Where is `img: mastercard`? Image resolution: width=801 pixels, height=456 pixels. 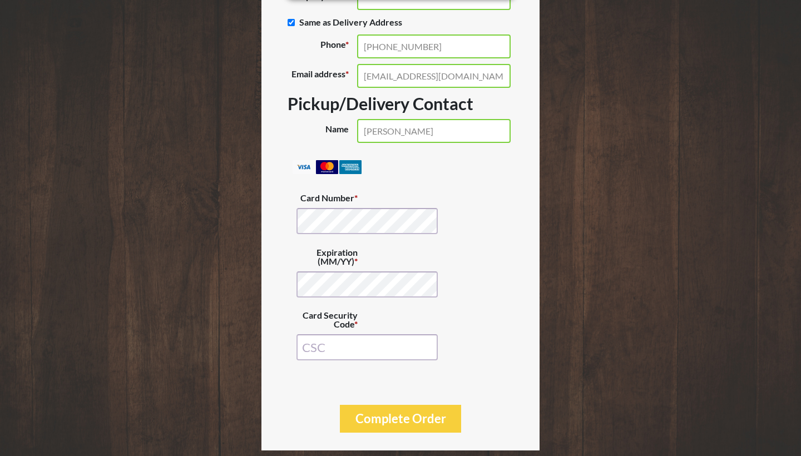 img: mastercard is located at coordinates (327, 167).